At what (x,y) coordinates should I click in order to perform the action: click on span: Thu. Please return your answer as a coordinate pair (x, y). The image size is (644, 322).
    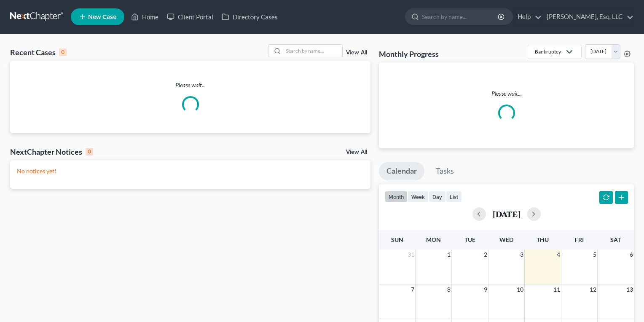
    Looking at the image, I should click on (543, 240).